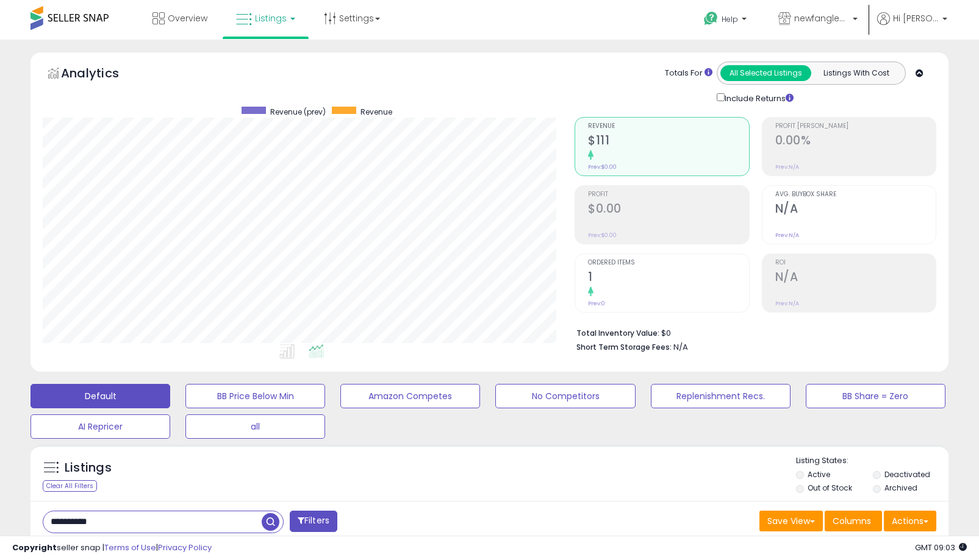 The image size is (979, 560). What do you see at coordinates (910, 521) in the screenshot?
I see `button: Actions` at bounding box center [910, 521].